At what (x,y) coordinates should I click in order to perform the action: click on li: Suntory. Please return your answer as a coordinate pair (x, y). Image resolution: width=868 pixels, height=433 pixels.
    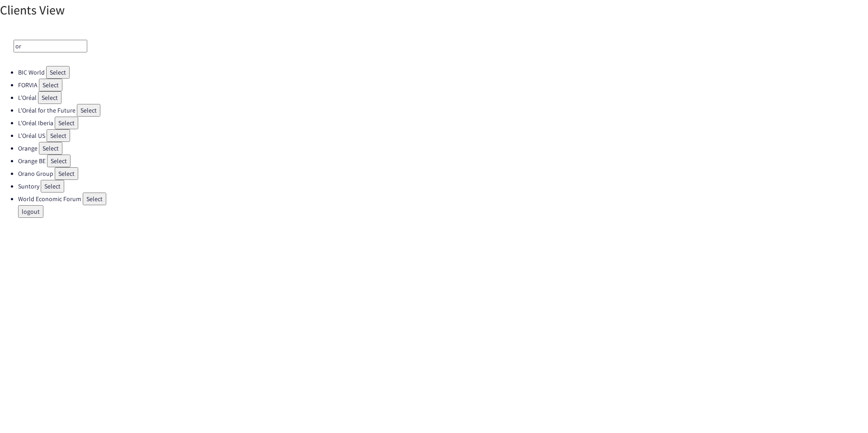
    Looking at the image, I should click on (443, 186).